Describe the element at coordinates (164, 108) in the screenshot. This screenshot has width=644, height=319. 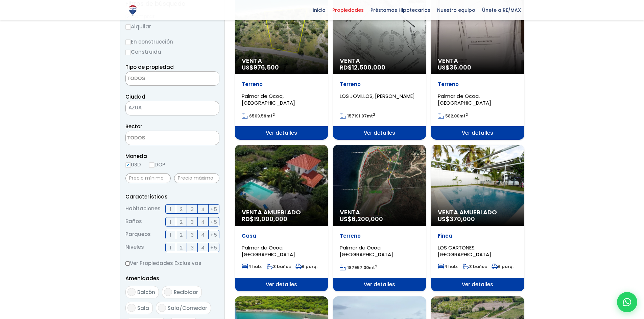
I see `span: AZUA` at that location.